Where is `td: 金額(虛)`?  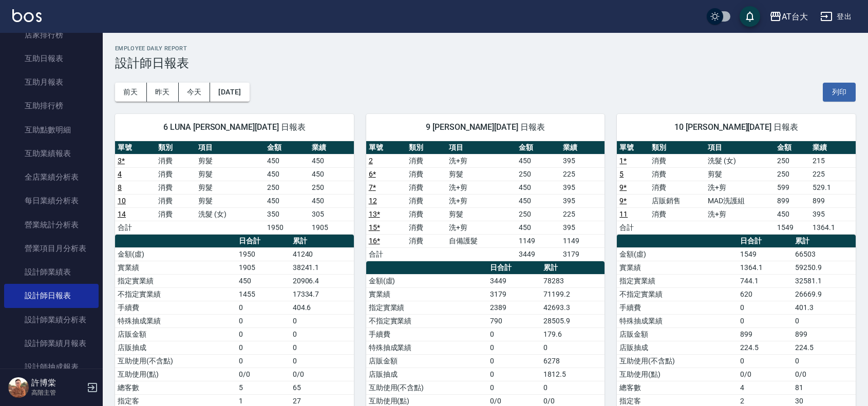
td: 金額(虛) is located at coordinates (677, 254).